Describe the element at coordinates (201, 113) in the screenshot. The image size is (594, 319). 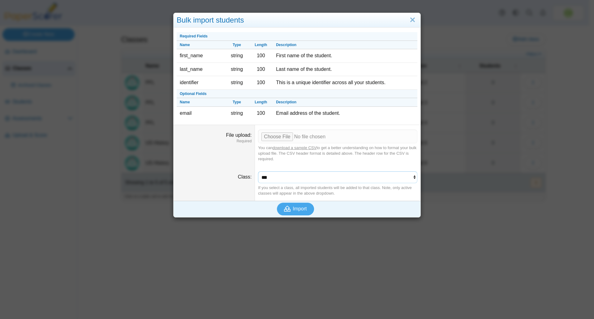
I see `td: email` at that location.